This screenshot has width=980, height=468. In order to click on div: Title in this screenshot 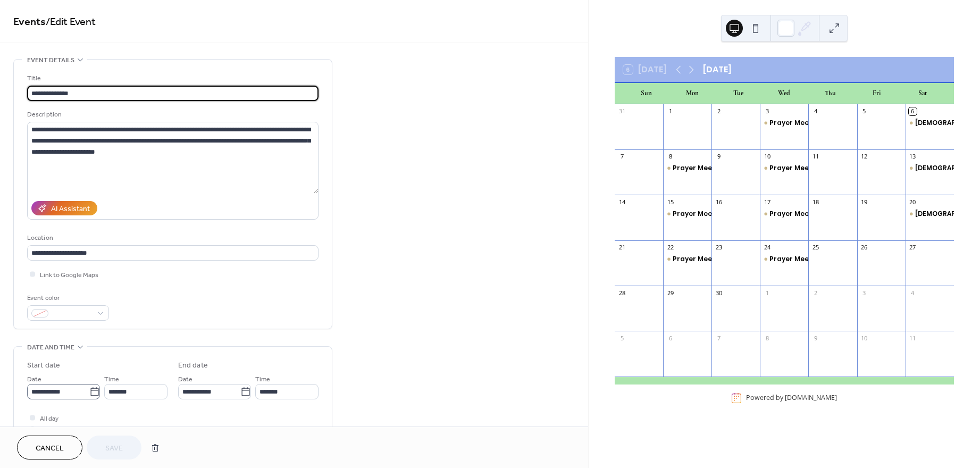, I will do `click(172, 78)`.